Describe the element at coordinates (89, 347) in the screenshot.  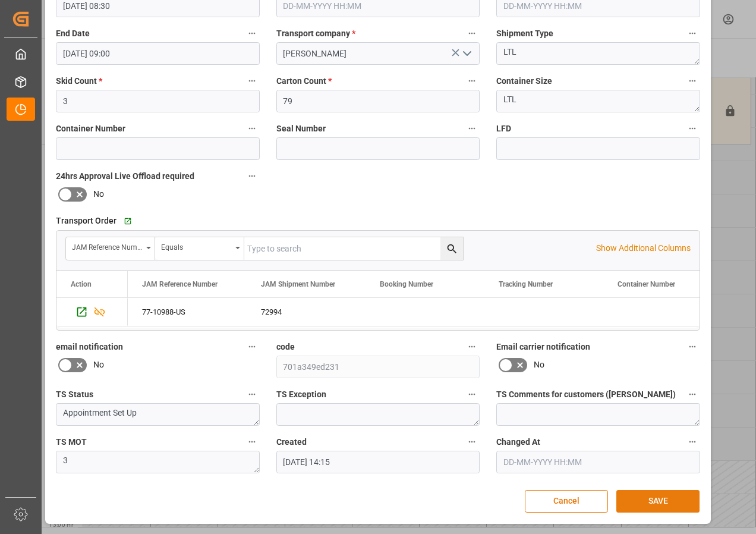
I see `span: email notification` at that location.